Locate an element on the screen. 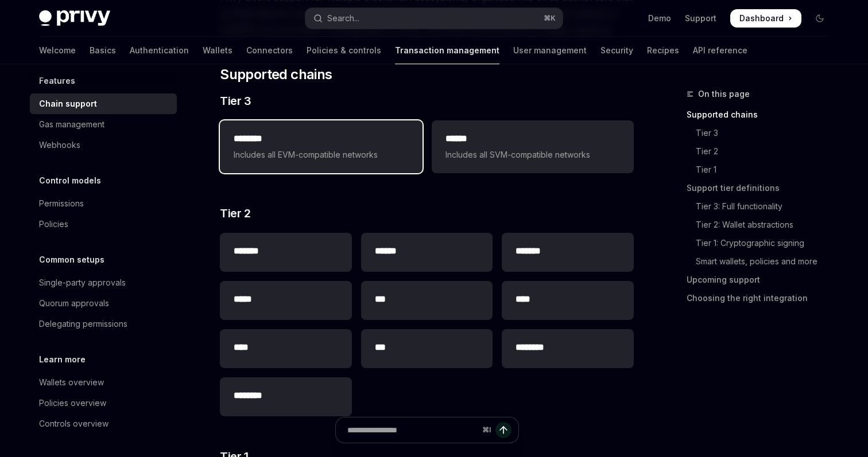 The width and height of the screenshot is (868, 457). a: Tier 1 is located at coordinates (763, 170).